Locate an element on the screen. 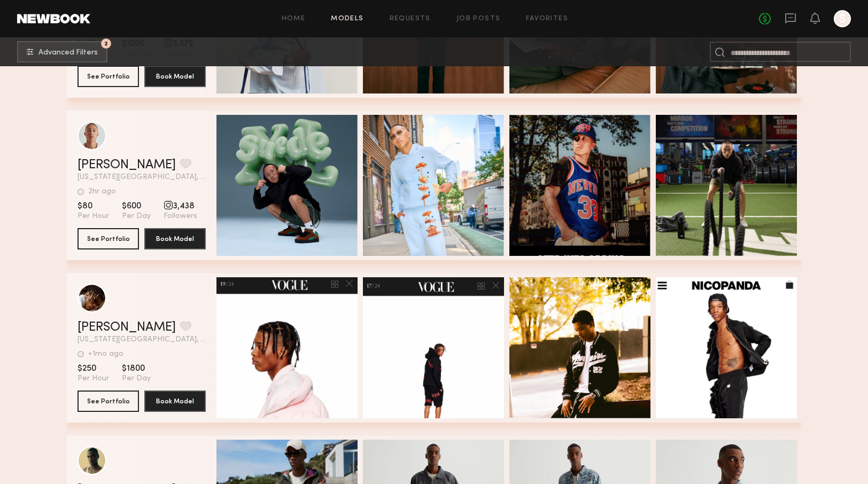 Image resolution: width=868 pixels, height=484 pixels. span: Followers is located at coordinates (180, 217).